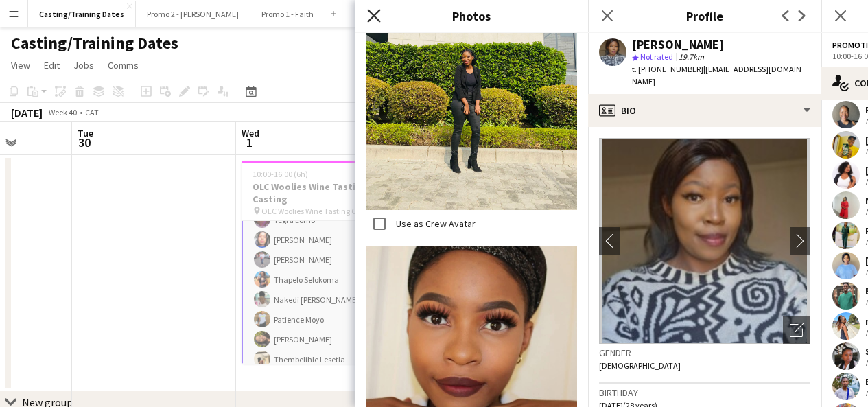 Image resolution: width=868 pixels, height=407 pixels. Describe the element at coordinates (704, 393) in the screenshot. I see `h3: Birthday` at that location.